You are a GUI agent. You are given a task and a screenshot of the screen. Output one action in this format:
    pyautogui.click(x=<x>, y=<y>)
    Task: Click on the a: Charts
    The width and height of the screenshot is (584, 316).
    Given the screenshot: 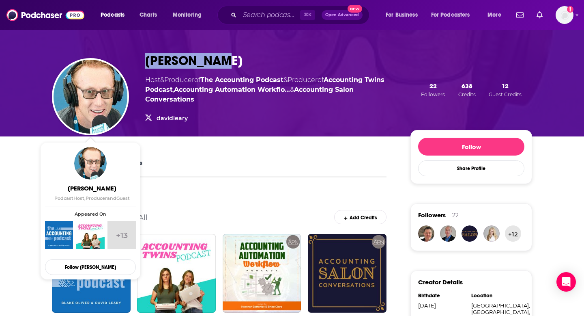 What is the action you would take?
    pyautogui.click(x=148, y=15)
    